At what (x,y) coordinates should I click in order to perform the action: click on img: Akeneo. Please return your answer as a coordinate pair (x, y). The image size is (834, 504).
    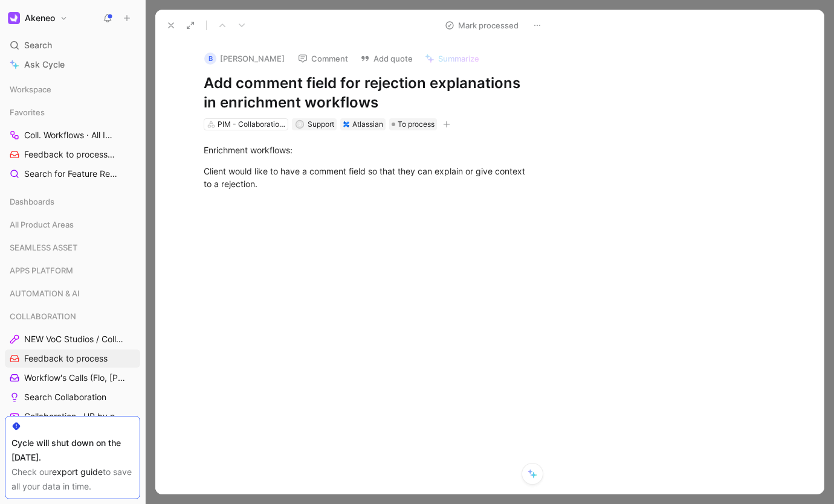
    Looking at the image, I should click on (14, 18).